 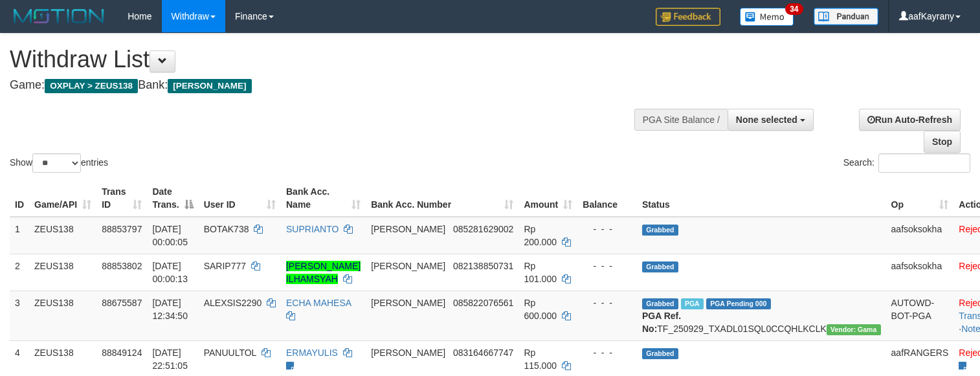 I want to click on th: ID, so click(x=19, y=198).